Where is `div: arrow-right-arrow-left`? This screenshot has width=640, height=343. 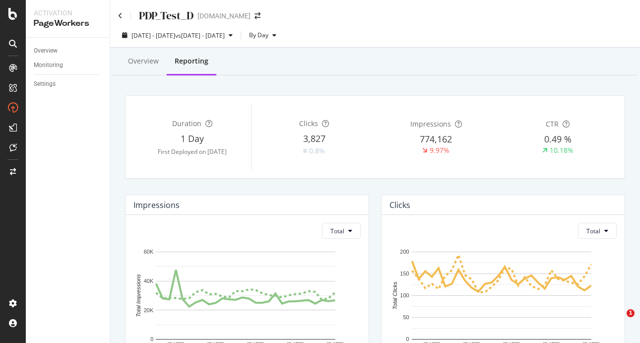
div: arrow-right-arrow-left is located at coordinates (258, 16).